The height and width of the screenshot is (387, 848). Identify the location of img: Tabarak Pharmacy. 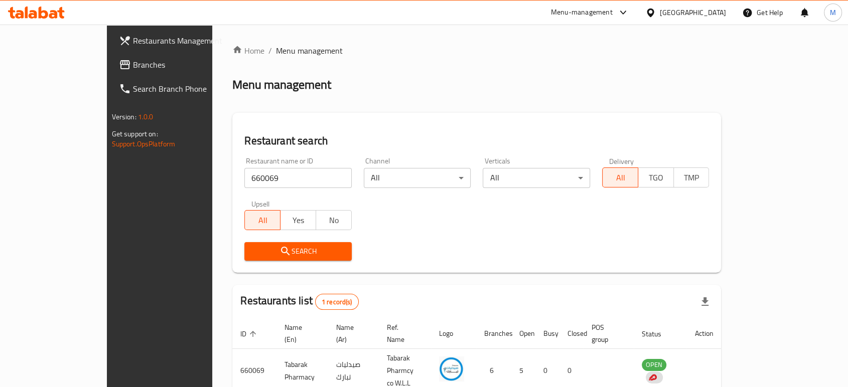
(452, 369).